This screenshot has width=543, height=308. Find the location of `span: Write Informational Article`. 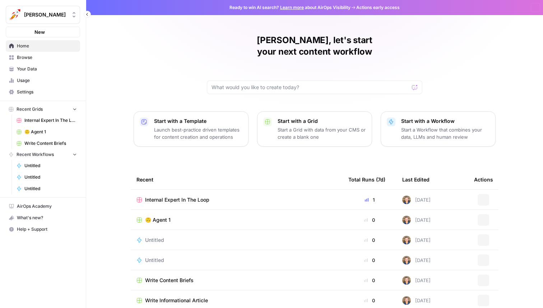

span: Write Informational Article is located at coordinates (176, 300).